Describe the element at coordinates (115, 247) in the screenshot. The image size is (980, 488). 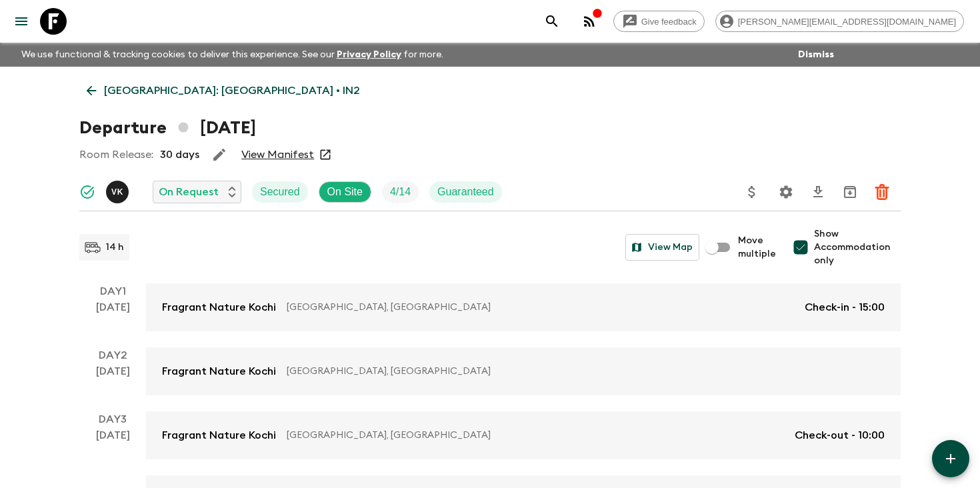
I see `p: 14 h` at that location.